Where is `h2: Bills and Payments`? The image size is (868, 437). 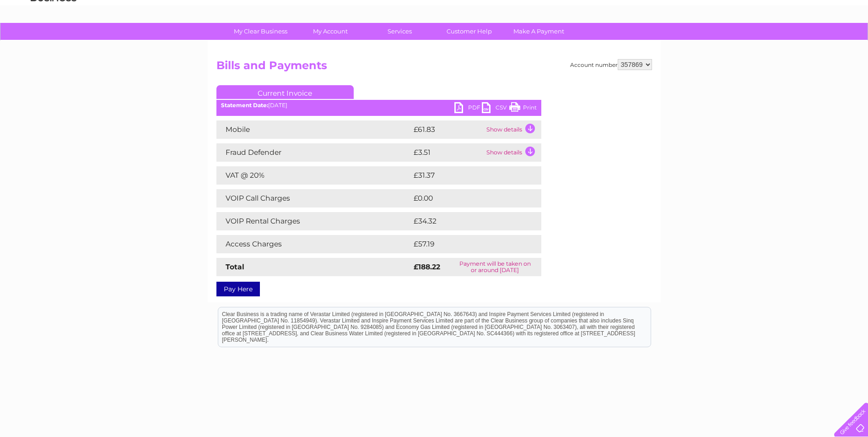 h2: Bills and Payments is located at coordinates (434, 68).